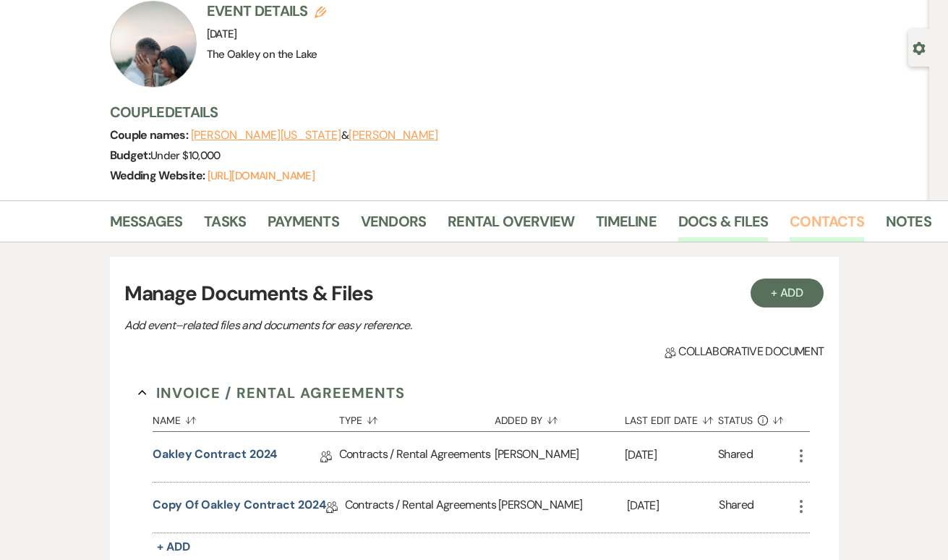 The width and height of the screenshot is (948, 560). Describe the element at coordinates (158, 175) in the screenshot. I see `span: Wedding Website:` at that location.